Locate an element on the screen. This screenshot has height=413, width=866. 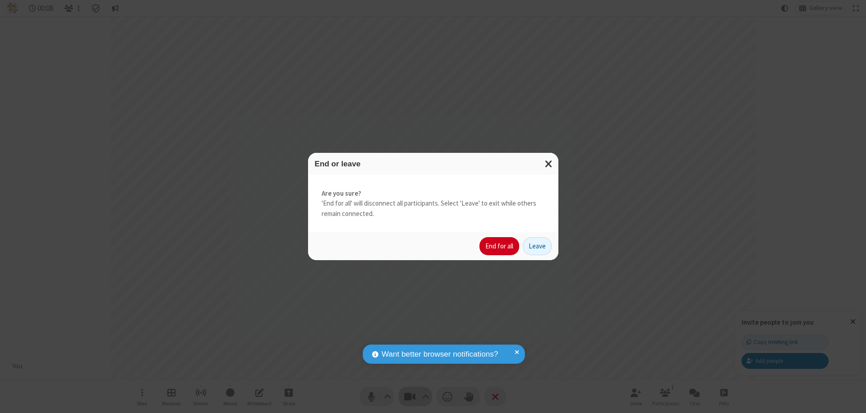
strong: Are you sure? is located at coordinates (433, 193).